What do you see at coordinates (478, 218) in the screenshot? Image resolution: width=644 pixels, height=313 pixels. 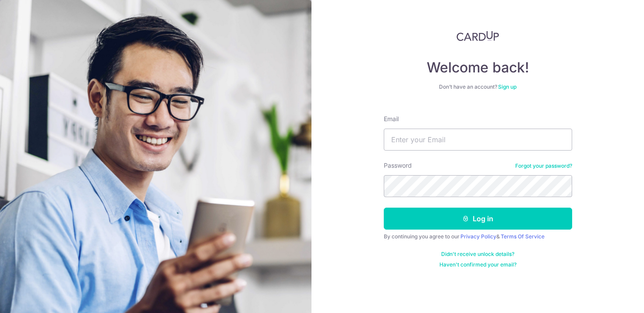 I see `button: Log in` at bounding box center [478, 218].